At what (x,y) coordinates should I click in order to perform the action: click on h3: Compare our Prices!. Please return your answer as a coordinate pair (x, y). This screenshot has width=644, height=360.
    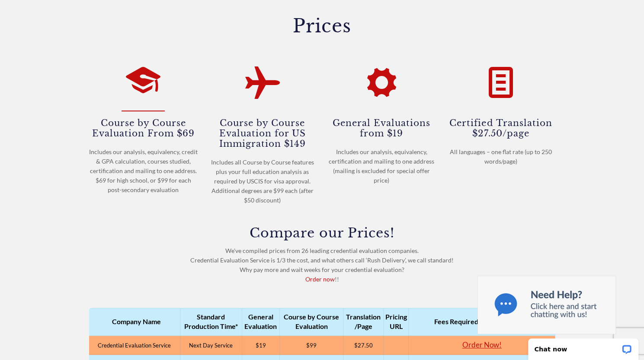
    Looking at the image, I should click on (322, 233).